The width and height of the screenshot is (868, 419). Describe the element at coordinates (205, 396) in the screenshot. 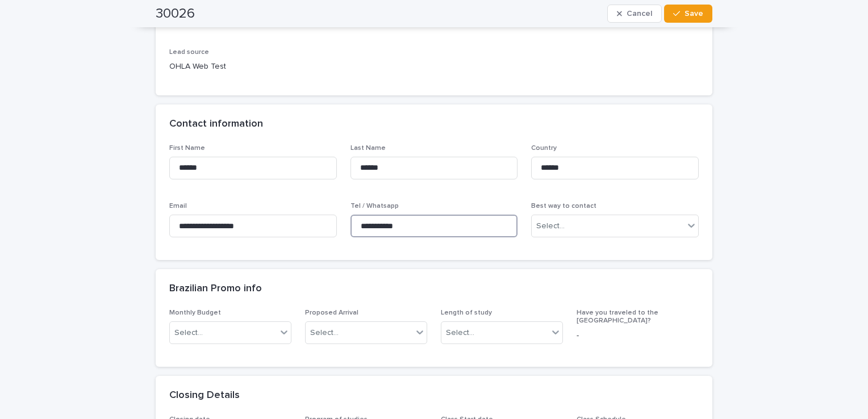

I see `h2: Closing Details` at that location.